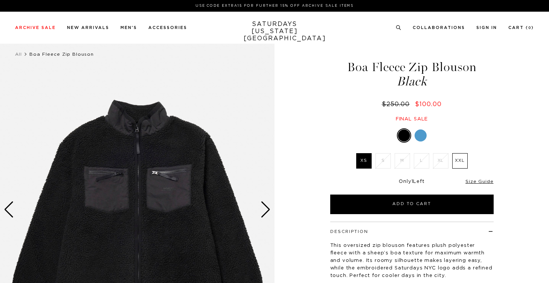 The height and width of the screenshot is (283, 549). What do you see at coordinates (412, 81) in the screenshot?
I see `span: Black` at bounding box center [412, 81].